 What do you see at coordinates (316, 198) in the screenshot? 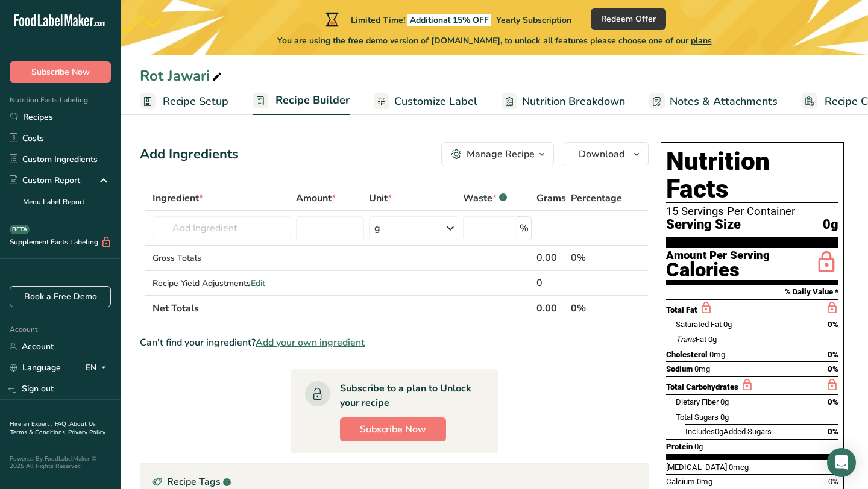
I see `span: Amount` at bounding box center [316, 198].